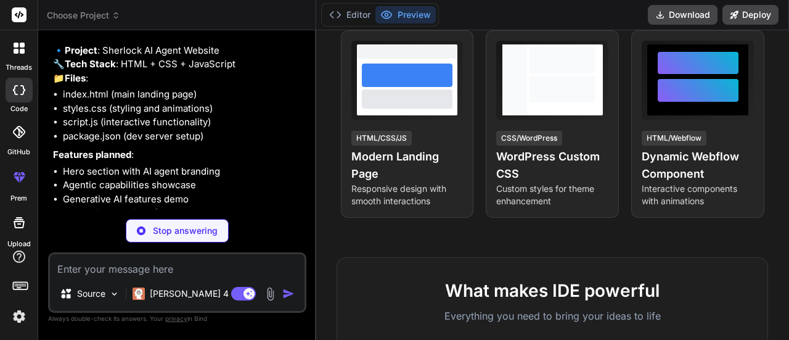 The image size is (789, 340). What do you see at coordinates (382, 138) in the screenshot?
I see `div: HTML/CSS/JS` at bounding box center [382, 138].